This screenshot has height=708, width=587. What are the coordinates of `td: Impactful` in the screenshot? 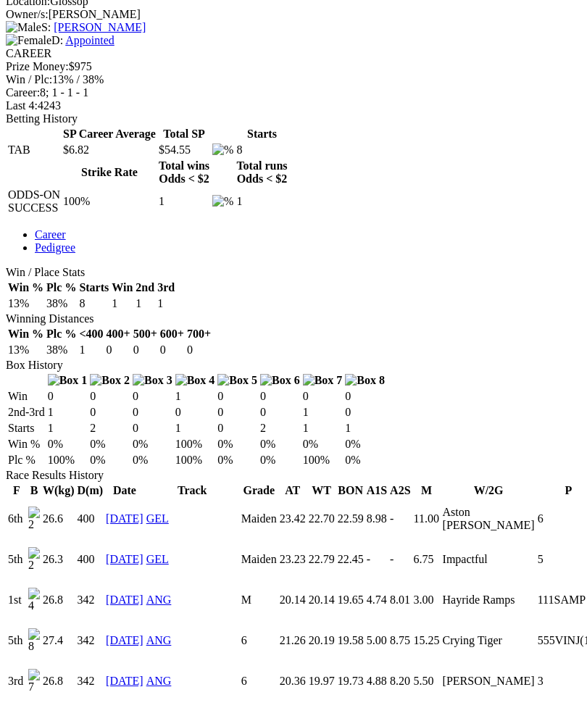 It's located at (488, 559).